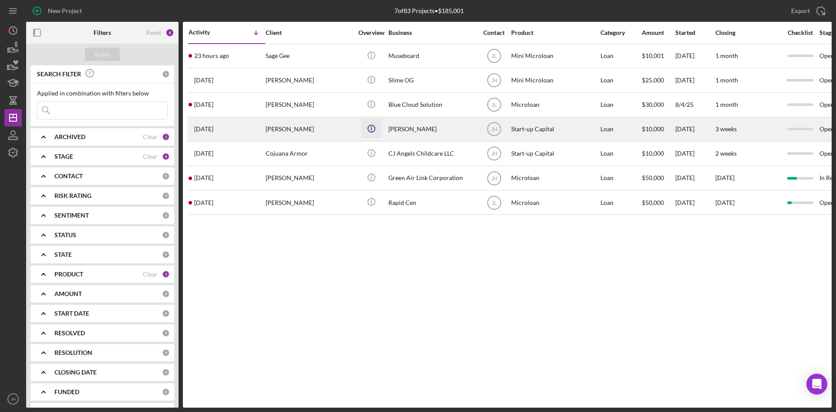  What do you see at coordinates (68, 294) in the screenshot?
I see `b: AMOUNT` at bounding box center [68, 294].